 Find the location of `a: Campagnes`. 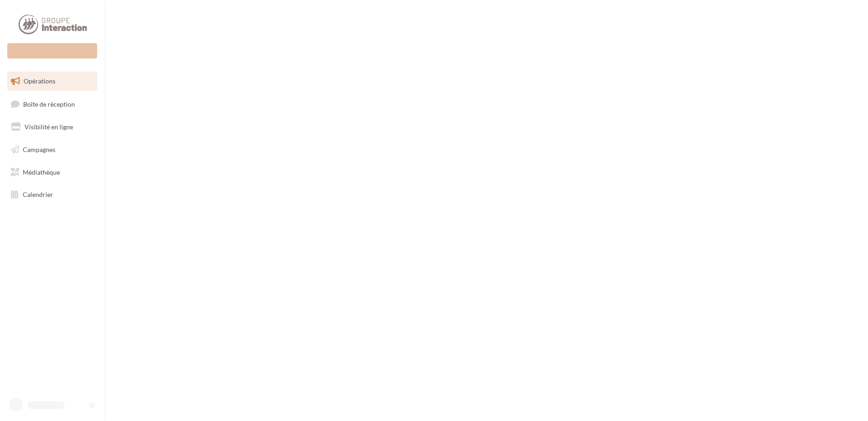

a: Campagnes is located at coordinates (52, 149).